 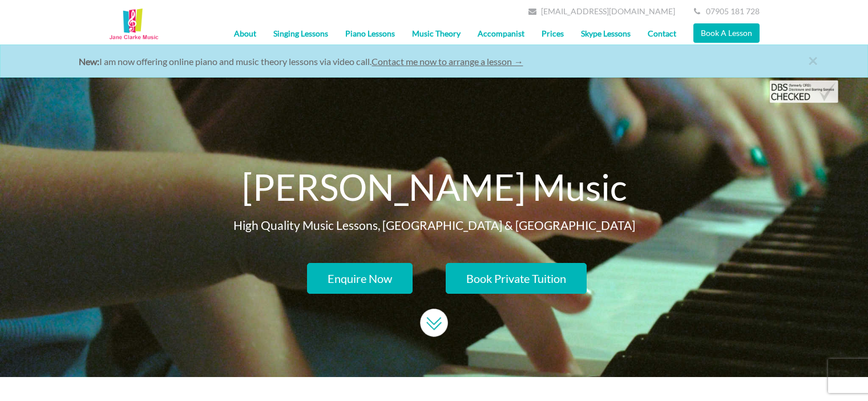 I want to click on a: Music Theory, so click(x=436, y=34).